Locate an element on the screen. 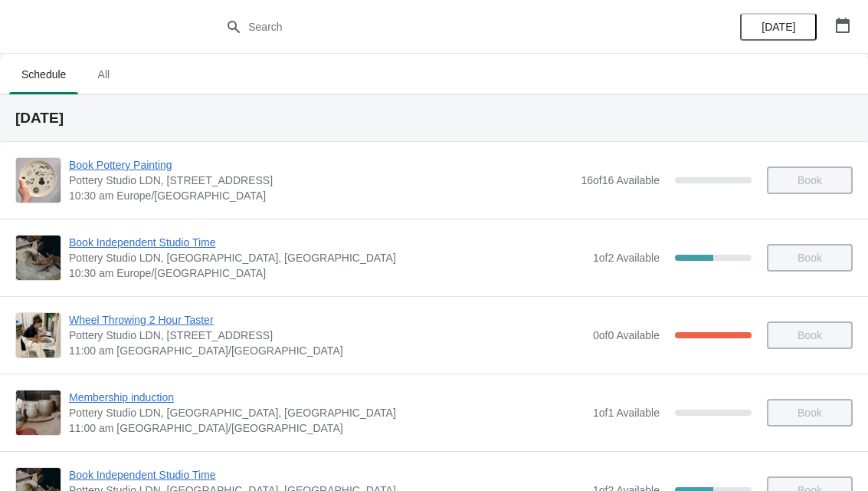 The height and width of the screenshot is (491, 868). span: Book Pottery Painting is located at coordinates (321, 165).